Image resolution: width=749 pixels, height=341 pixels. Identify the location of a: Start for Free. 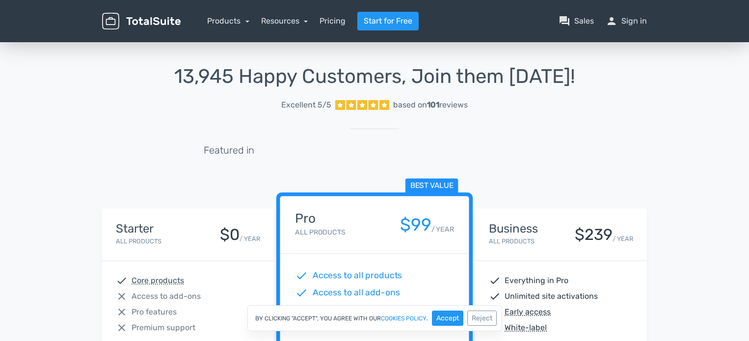
(388, 21).